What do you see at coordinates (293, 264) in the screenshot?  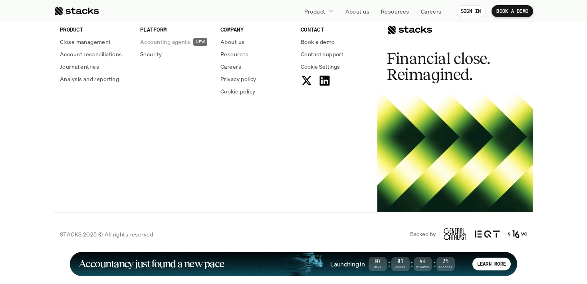 I see `a: Accountancy just found a new paceLaunching in07Days:01Hours:44Minutes:25SecondsLEARN MORE` at bounding box center [293, 264].